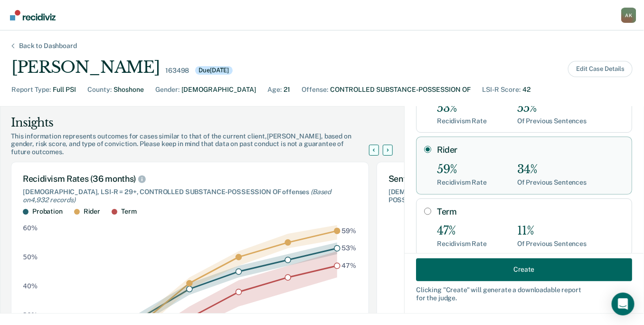 The image size is (644, 325). What do you see at coordinates (552, 108) in the screenshot?
I see `div: 55%` at bounding box center [552, 108].